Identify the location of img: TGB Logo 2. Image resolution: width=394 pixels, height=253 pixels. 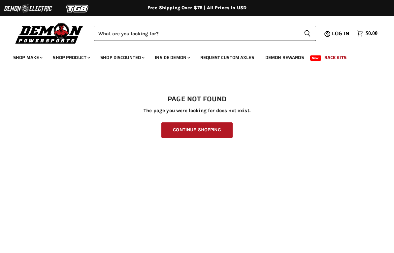
(78, 9).